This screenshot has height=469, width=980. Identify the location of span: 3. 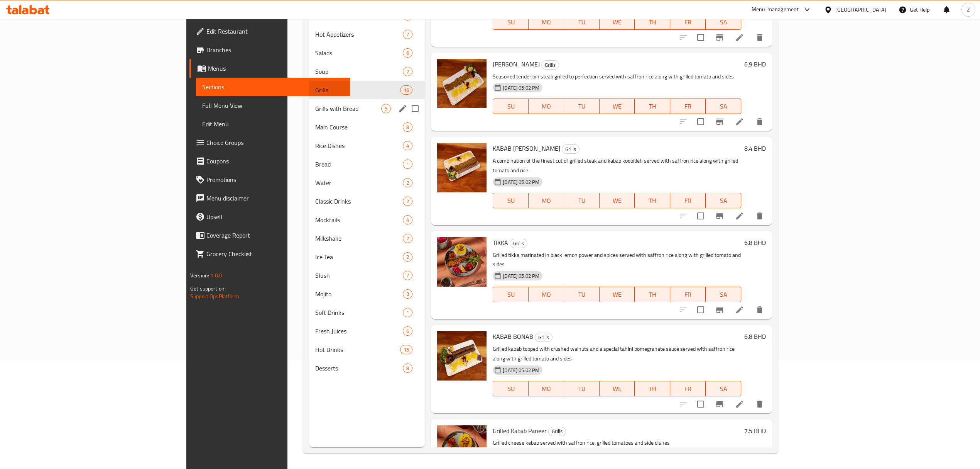
(407, 294).